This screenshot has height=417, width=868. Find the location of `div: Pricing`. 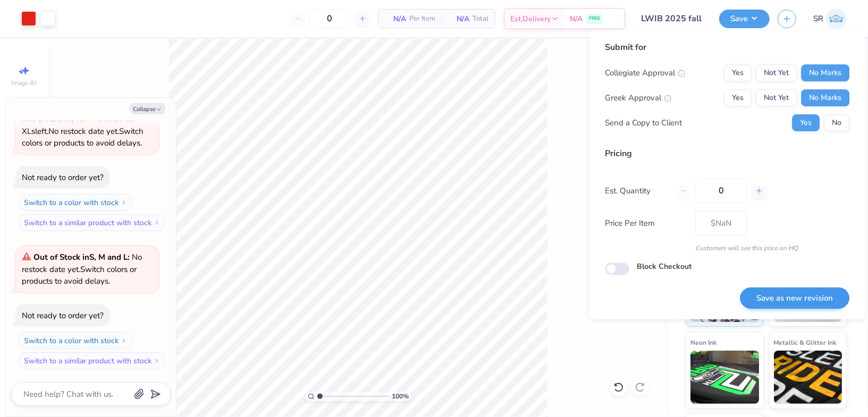

div: Pricing is located at coordinates (728, 153).